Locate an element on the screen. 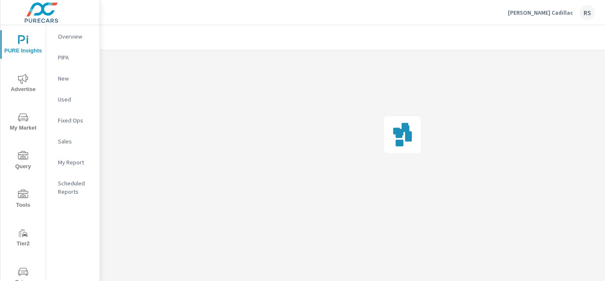 This screenshot has height=281, width=605. p: My Report is located at coordinates (75, 162).